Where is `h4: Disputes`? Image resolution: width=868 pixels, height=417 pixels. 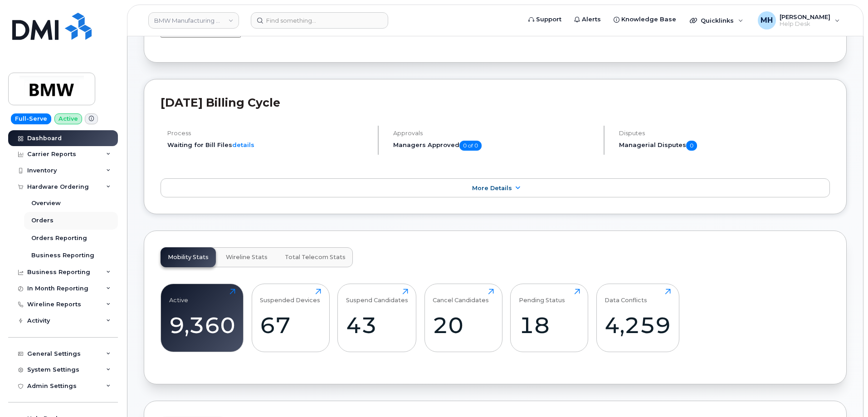 h4: Disputes is located at coordinates (724, 133).